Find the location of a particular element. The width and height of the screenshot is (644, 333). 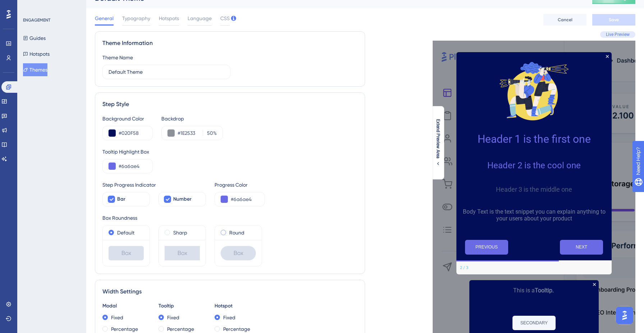

p: This is a is located at coordinates (534, 291).